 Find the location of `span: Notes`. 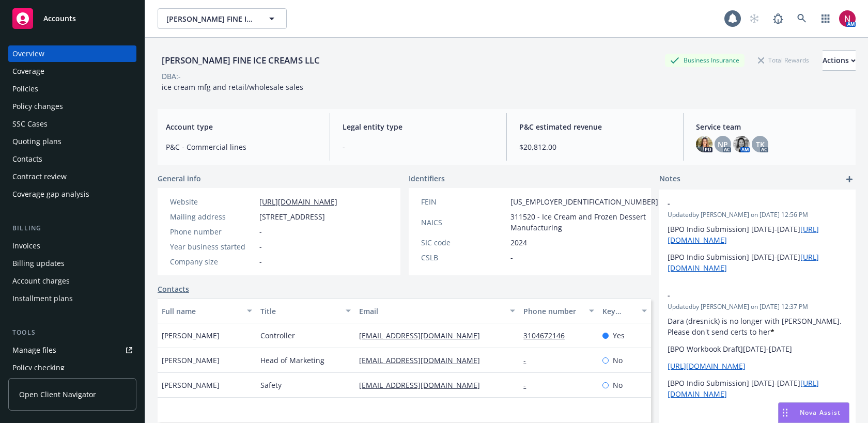

span: Notes is located at coordinates (670, 179).